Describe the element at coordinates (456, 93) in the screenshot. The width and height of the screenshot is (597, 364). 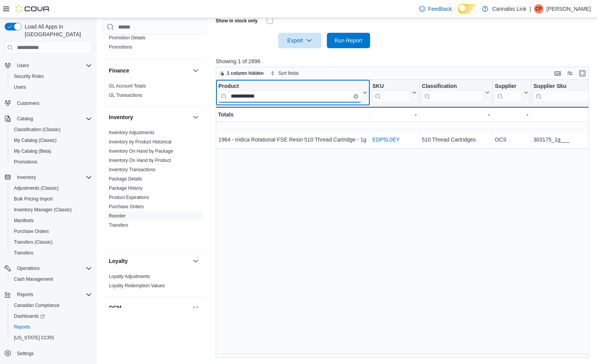
I see `button: Classification` at that location.